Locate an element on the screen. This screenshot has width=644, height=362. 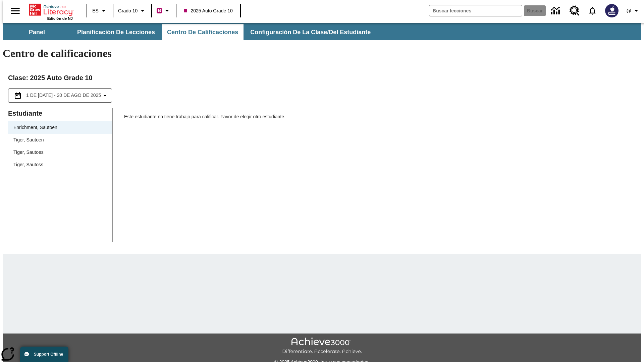
button: Lenguaje: ES, Selecciona un idioma is located at coordinates (100, 11).